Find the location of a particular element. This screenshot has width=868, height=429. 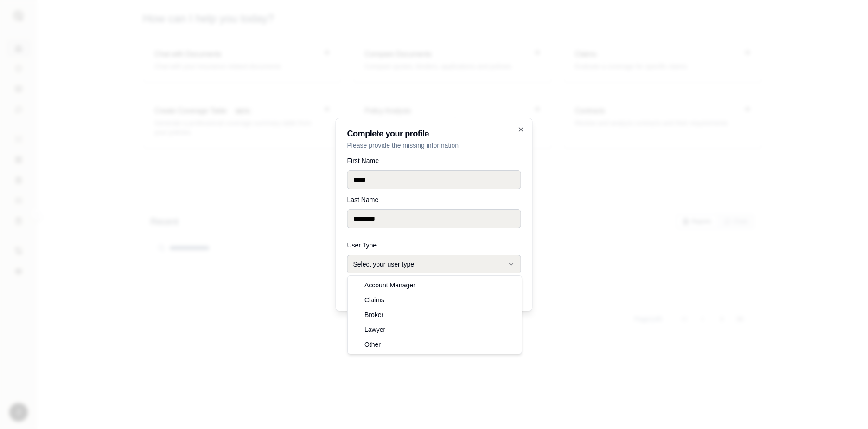

h2: Complete your profile is located at coordinates (434, 134).